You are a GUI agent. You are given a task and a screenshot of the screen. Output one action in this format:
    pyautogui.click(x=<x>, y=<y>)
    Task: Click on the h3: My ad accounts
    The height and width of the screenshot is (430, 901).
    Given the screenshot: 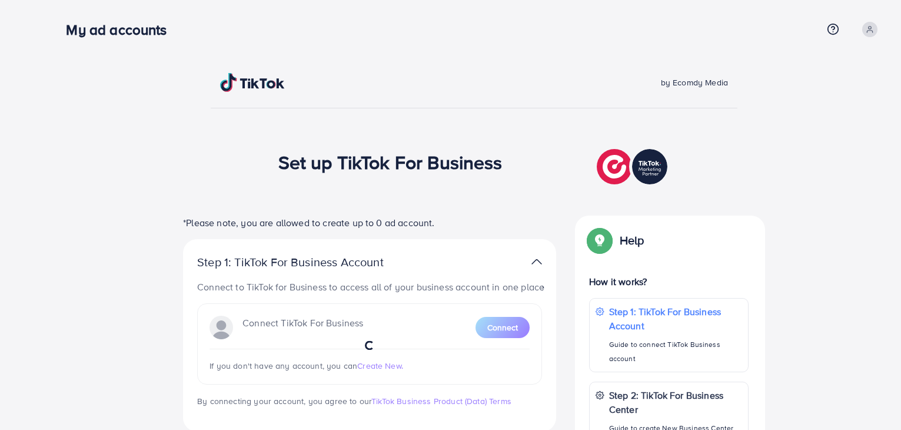 What is the action you would take?
    pyautogui.click(x=121, y=29)
    